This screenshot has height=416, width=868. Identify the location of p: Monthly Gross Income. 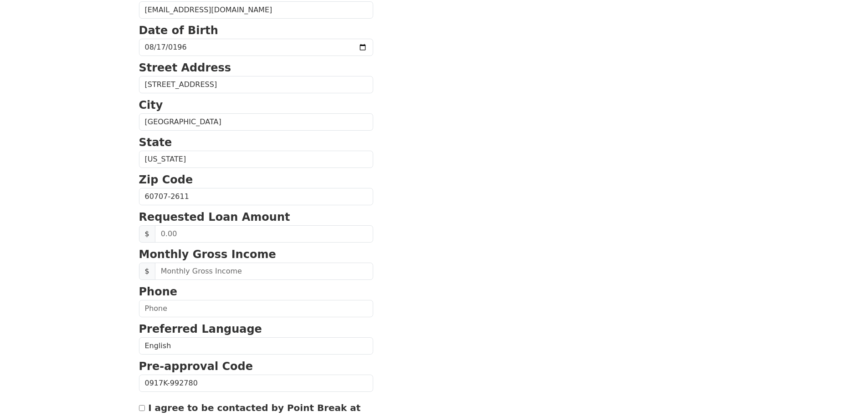
(256, 254).